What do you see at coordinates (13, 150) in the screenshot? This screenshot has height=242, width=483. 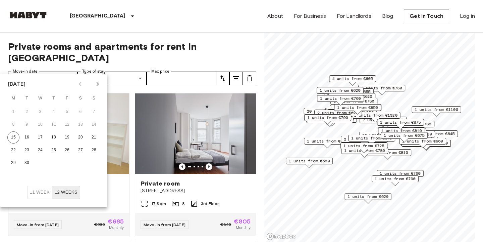 I see `button: 22` at bounding box center [13, 150].